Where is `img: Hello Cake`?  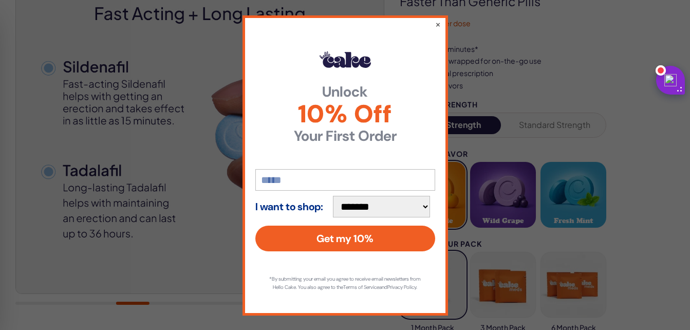 img: Hello Cake is located at coordinates (345, 60).